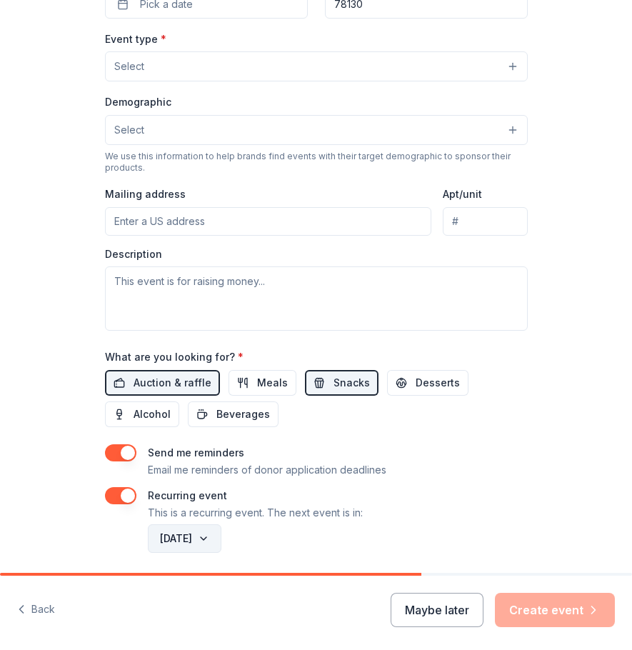 The image size is (632, 650). I want to click on div: We use this information to help brands find events with their target demographic to sponsor their..., so click(317, 162).